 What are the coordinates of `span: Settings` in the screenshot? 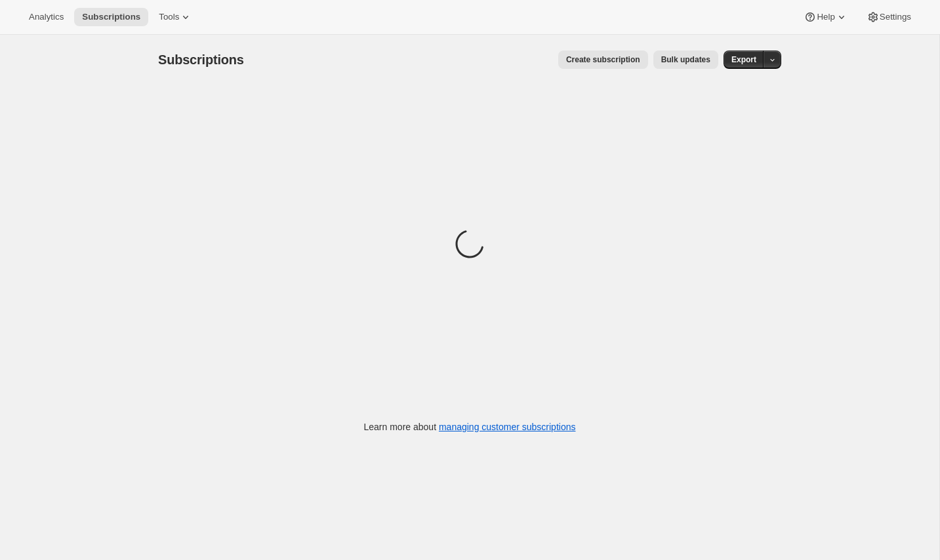 It's located at (896, 17).